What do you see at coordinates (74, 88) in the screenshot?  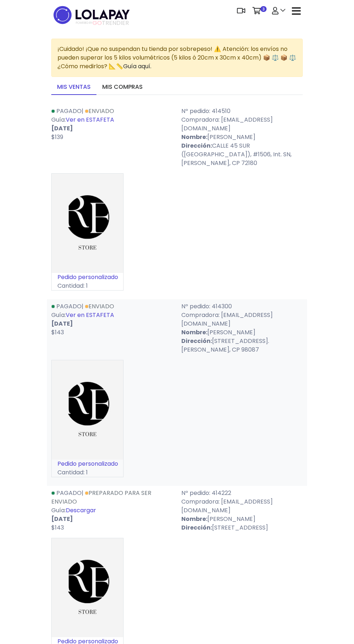 I see `a: Mis ventas` at bounding box center [74, 88].